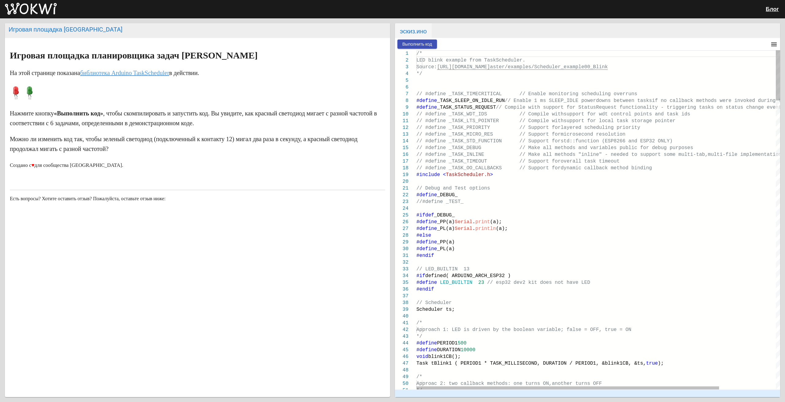  I want to click on span: overall task timeout, so click(590, 162).